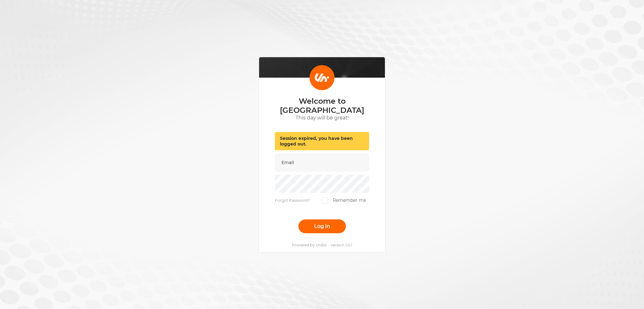 Image resolution: width=644 pixels, height=309 pixels. What do you see at coordinates (322, 78) in the screenshot?
I see `img: Login` at bounding box center [322, 78].